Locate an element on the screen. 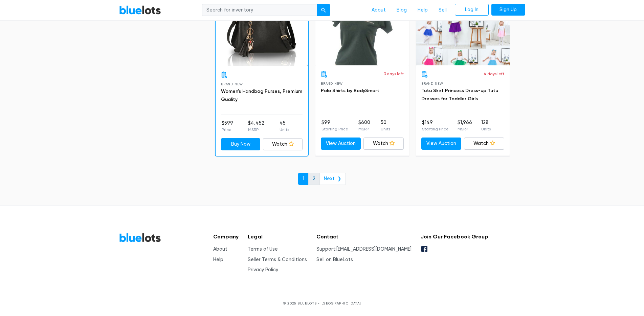 The width and height of the screenshot is (644, 316). a: Buy Now is located at coordinates (241, 144).